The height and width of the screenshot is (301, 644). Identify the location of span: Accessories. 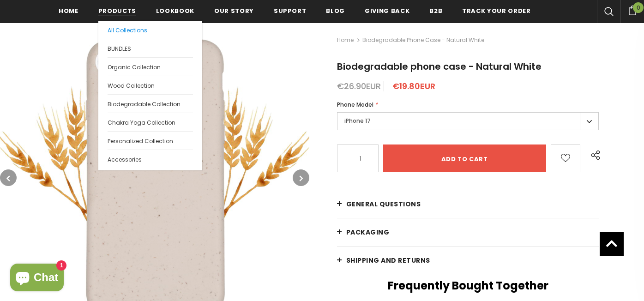
(124, 159).